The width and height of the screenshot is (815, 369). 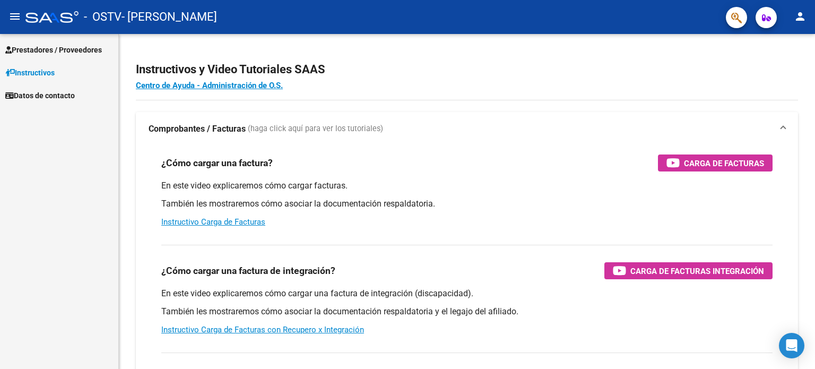 What do you see at coordinates (697, 270) in the screenshot?
I see `span: Carga de Facturas Integración` at bounding box center [697, 270].